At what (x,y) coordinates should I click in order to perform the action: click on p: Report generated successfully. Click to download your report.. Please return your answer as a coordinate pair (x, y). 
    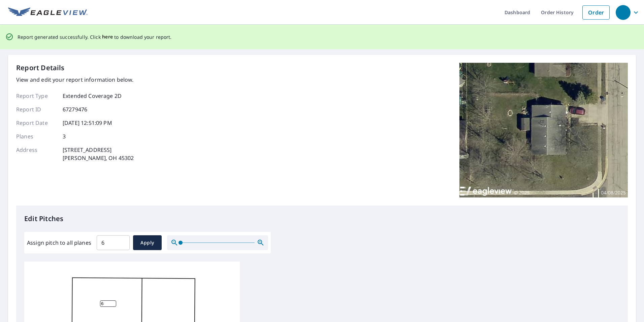
    Looking at the image, I should click on (94, 37).